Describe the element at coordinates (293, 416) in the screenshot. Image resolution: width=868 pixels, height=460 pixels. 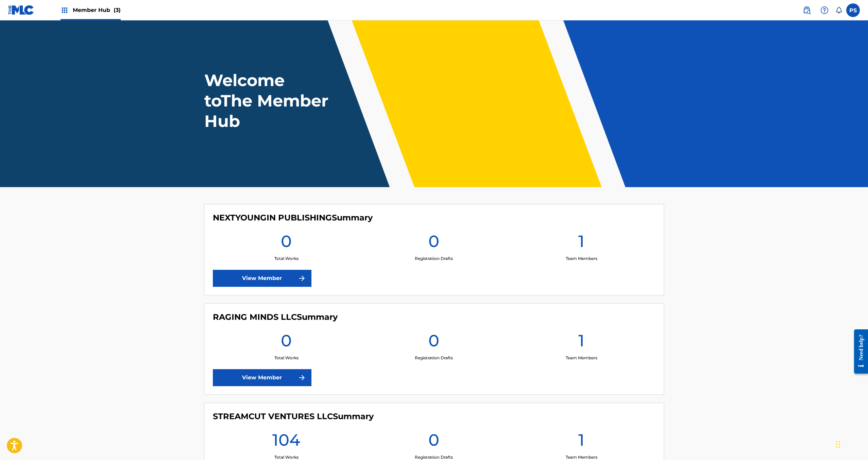
I see `h4: STREAMCUT VENTURES LLC` at that location.